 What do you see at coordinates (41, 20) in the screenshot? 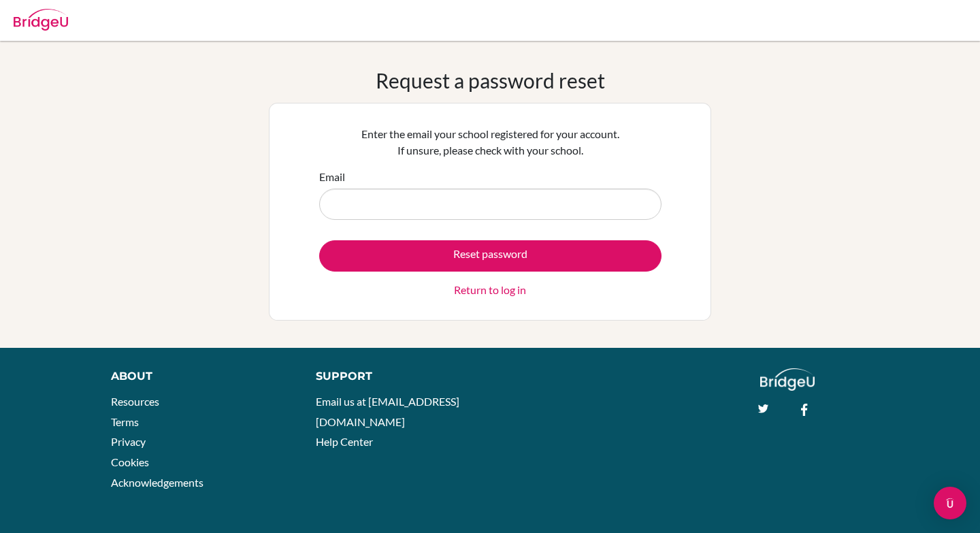
I see `img: Bridge-U` at bounding box center [41, 20].